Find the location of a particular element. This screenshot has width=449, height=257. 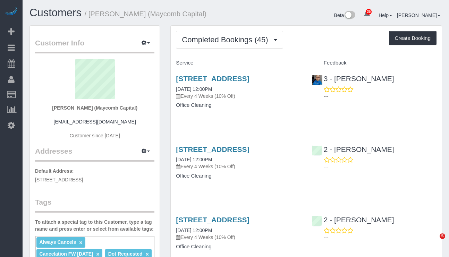

span: Always Cancels is located at coordinates (58, 242).